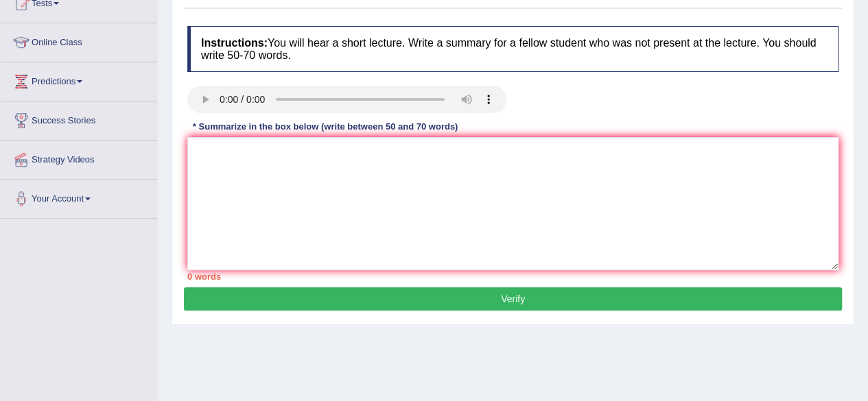  What do you see at coordinates (79, 40) in the screenshot?
I see `a: Online Class` at bounding box center [79, 40].